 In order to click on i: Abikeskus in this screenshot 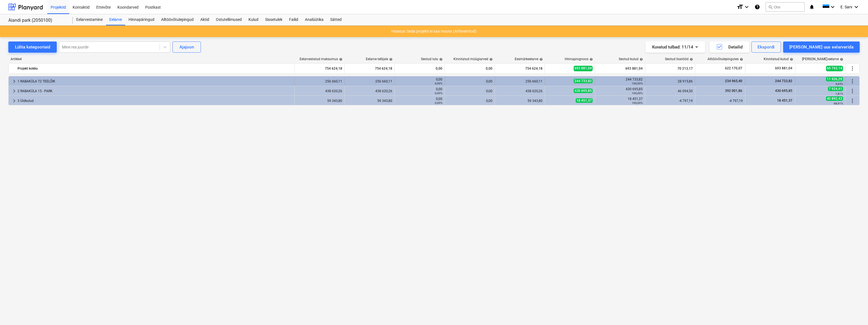, I will do `click(757, 7)`.